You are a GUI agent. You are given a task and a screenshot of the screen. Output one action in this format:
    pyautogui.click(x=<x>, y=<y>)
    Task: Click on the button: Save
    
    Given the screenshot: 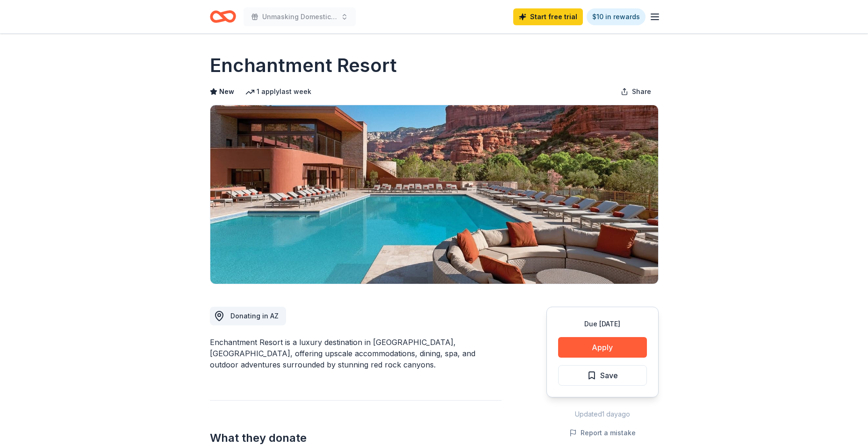 What is the action you would take?
    pyautogui.click(x=602, y=375)
    